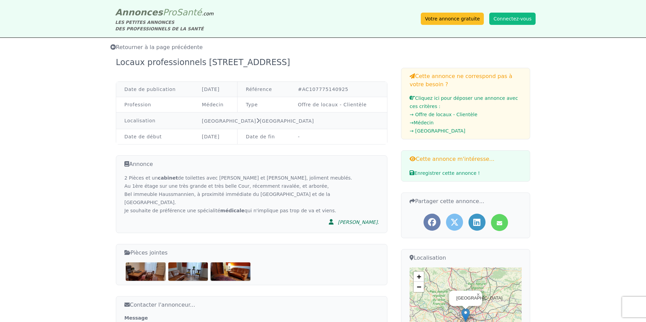 This screenshot has width=646, height=322. I want to click on label: Message, so click(252, 318).